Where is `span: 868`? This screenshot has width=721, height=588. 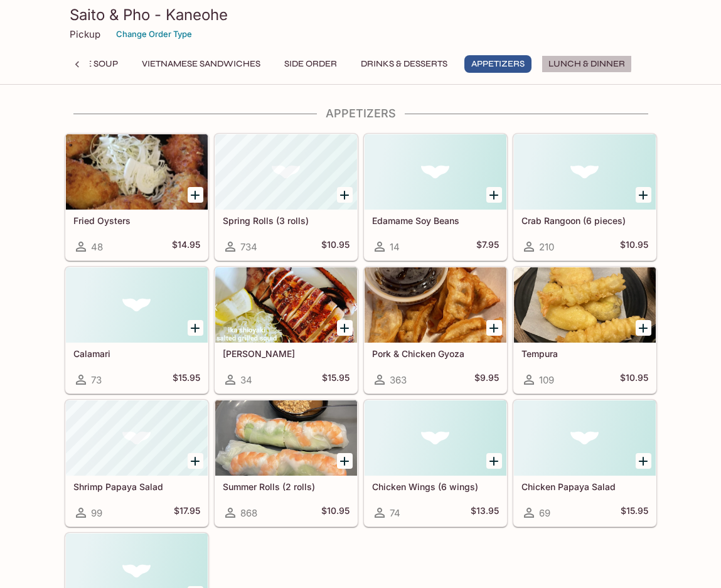 span: 868 is located at coordinates (248, 513).